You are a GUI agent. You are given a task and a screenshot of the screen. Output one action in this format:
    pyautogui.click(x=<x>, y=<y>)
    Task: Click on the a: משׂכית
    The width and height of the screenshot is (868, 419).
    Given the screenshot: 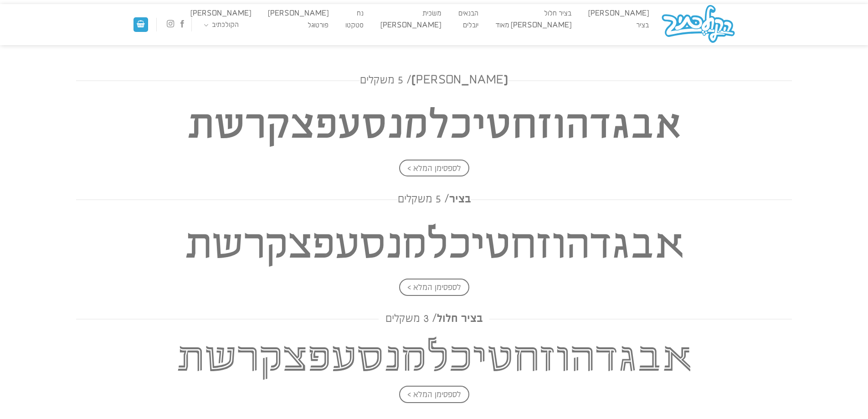 What is the action you would take?
    pyautogui.click(x=432, y=14)
    